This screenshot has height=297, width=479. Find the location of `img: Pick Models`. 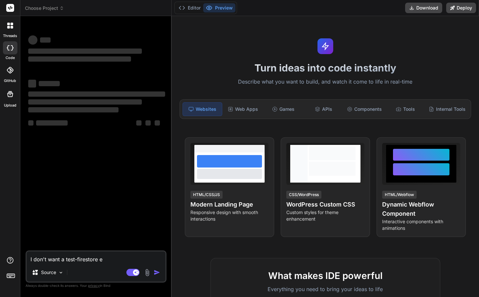

img: Pick Models is located at coordinates (61, 273).